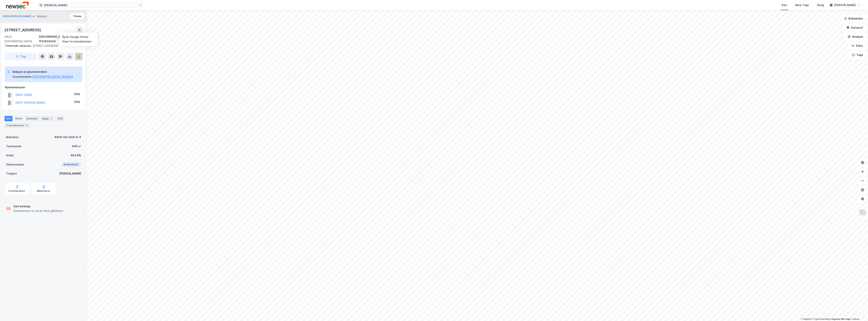 This screenshot has width=868, height=321. Describe the element at coordinates (806, 319) in the screenshot. I see `a: Mapbox` at that location.